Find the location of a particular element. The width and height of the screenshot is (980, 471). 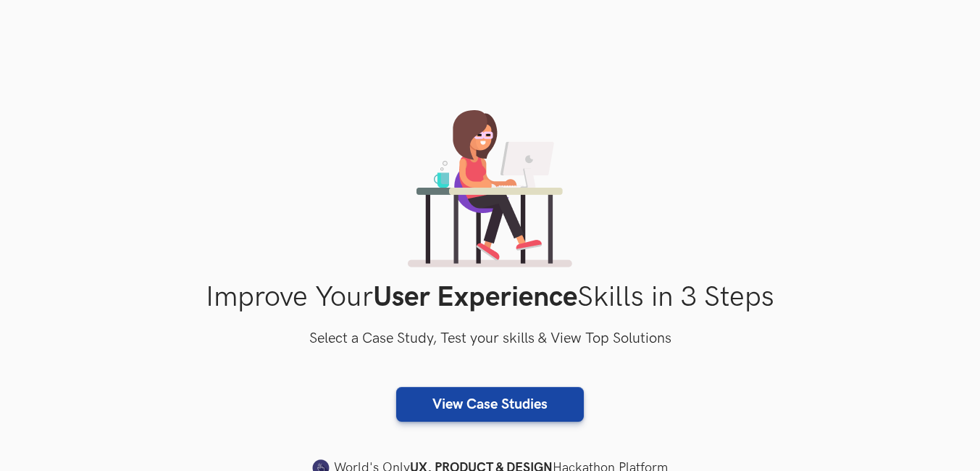

img: lady working on laptop is located at coordinates (490, 188).